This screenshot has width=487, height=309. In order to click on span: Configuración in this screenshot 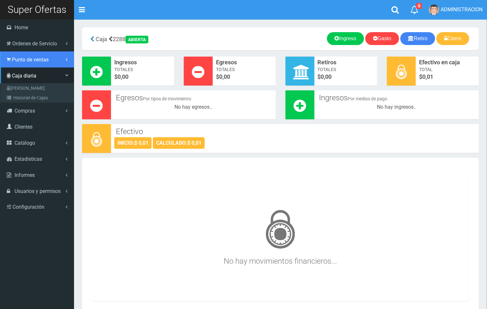, I will do `click(28, 207)`.